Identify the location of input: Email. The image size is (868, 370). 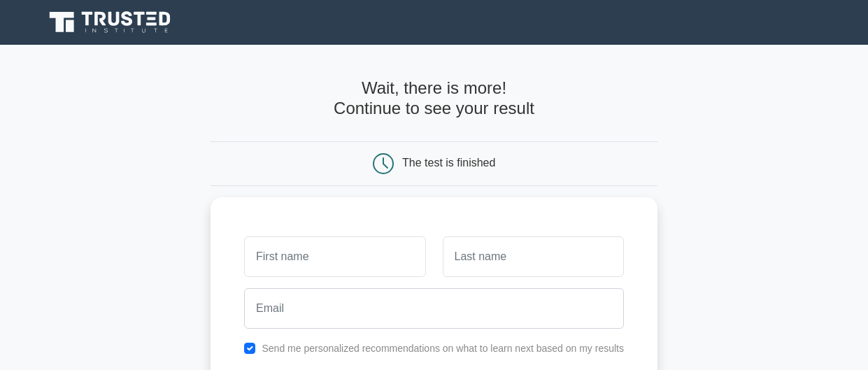
(434, 308).